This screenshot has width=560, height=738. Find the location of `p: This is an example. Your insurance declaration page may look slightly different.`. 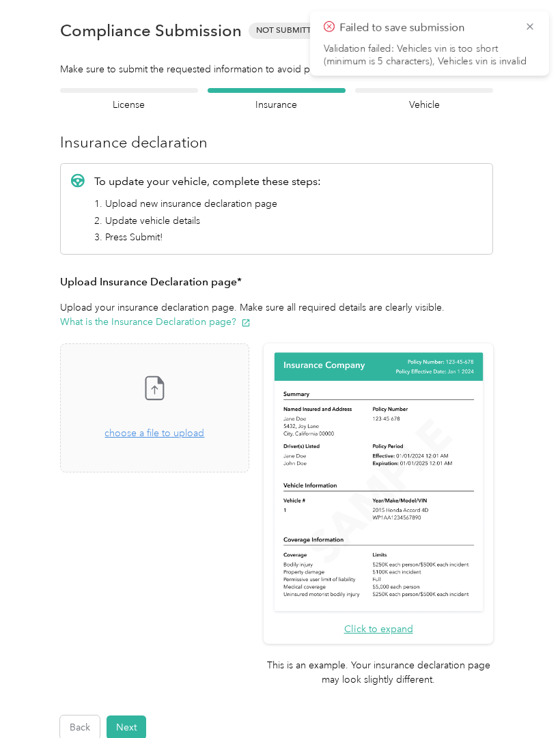

p: This is an example. Your insurance declaration page may look slightly different. is located at coordinates (378, 673).